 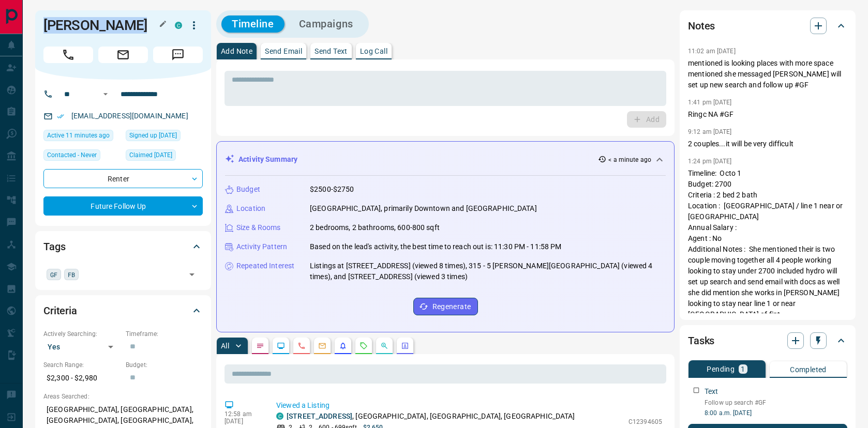 I want to click on span: Message, so click(x=178, y=54).